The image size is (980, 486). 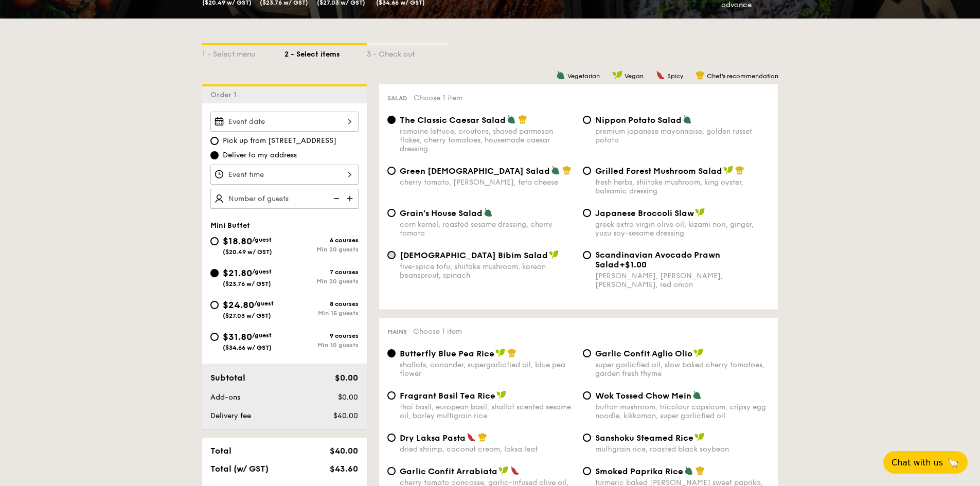 I want to click on span: Japanese Broccoli Slaw, so click(x=644, y=213).